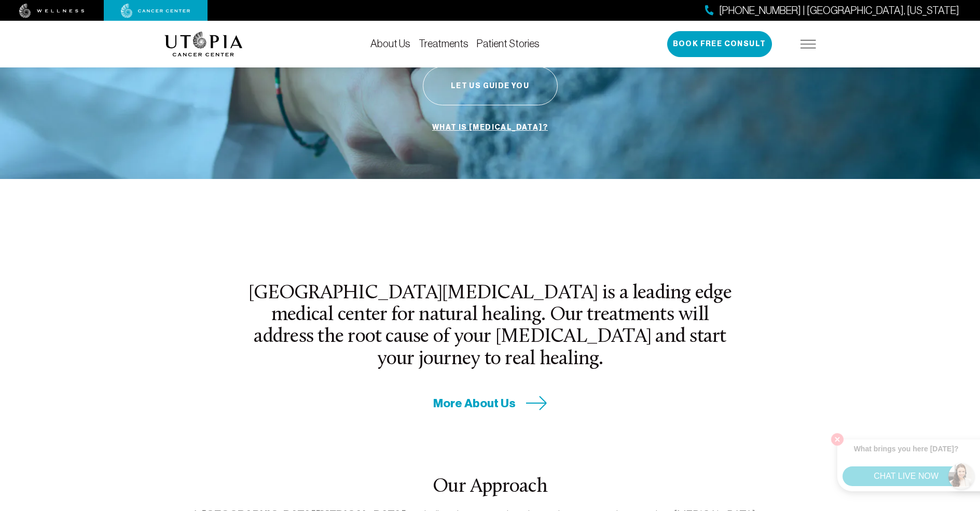 This screenshot has width=980, height=511. What do you see at coordinates (719, 44) in the screenshot?
I see `button: Book Free Consult` at bounding box center [719, 44].